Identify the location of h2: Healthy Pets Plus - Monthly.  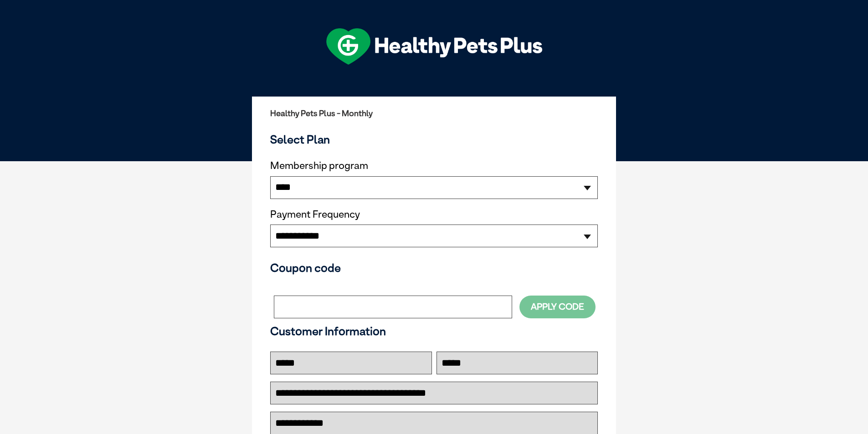
(433, 113).